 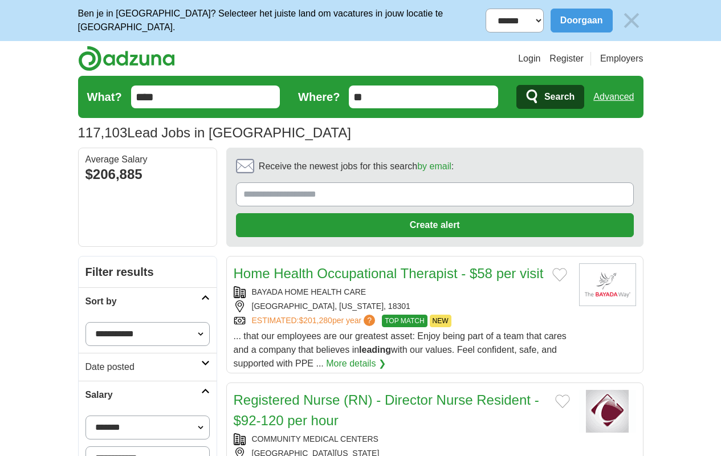 I want to click on span: Search, so click(x=559, y=97).